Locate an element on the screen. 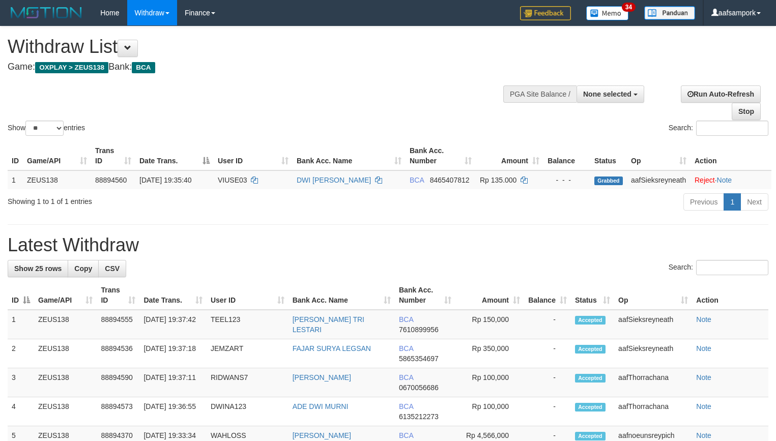 The image size is (776, 441). img: Feedback.jpg is located at coordinates (545, 13).